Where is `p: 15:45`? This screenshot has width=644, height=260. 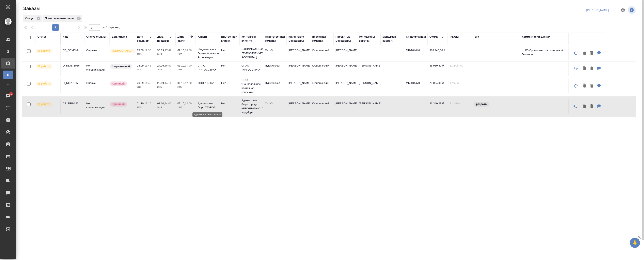
p: 15:45 is located at coordinates (147, 65).